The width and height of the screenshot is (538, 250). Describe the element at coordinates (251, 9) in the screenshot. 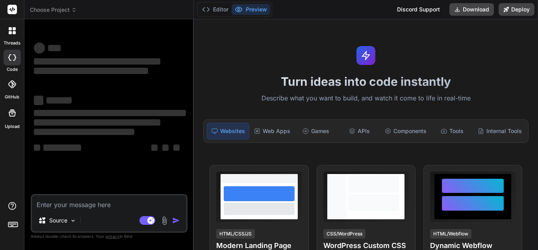

I see `button: Preview` at that location.